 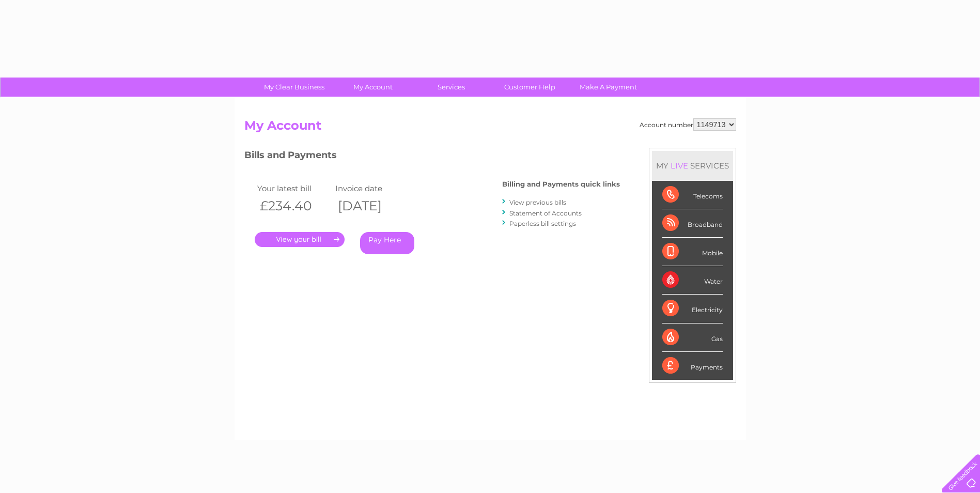 I want to click on div: MY SERVICES, so click(x=692, y=166).